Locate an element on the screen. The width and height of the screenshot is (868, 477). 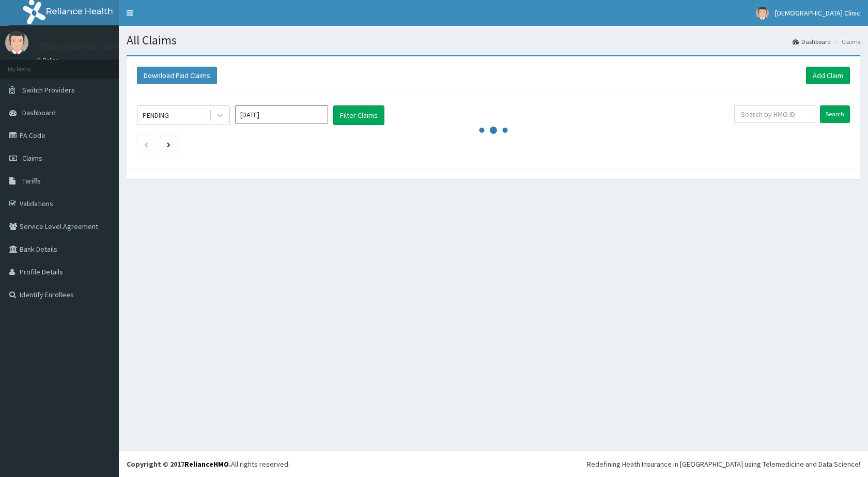
button: Filter Claims is located at coordinates (358, 115).